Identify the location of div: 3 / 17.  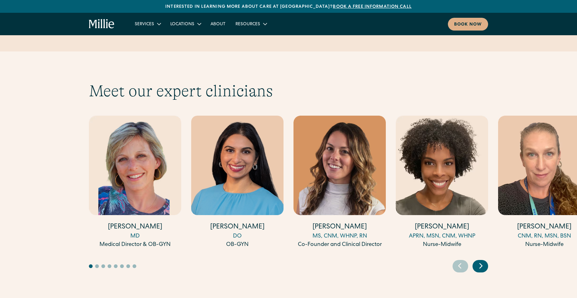
(339, 183).